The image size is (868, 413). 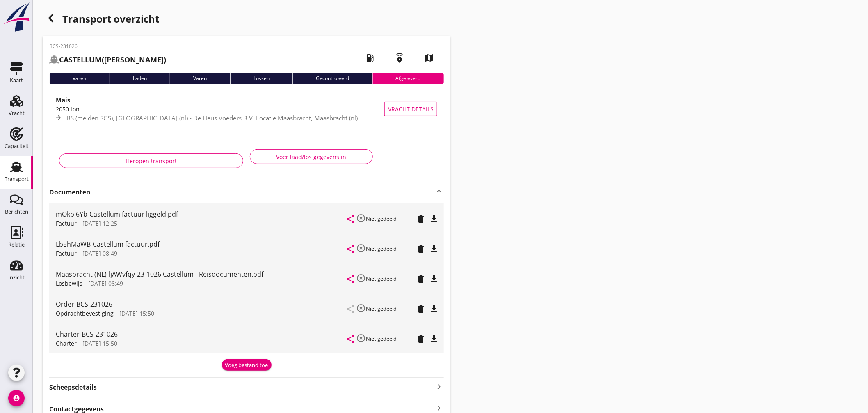 What do you see at coordinates (17, 80) in the screenshot?
I see `div: Kaart` at bounding box center [17, 80].